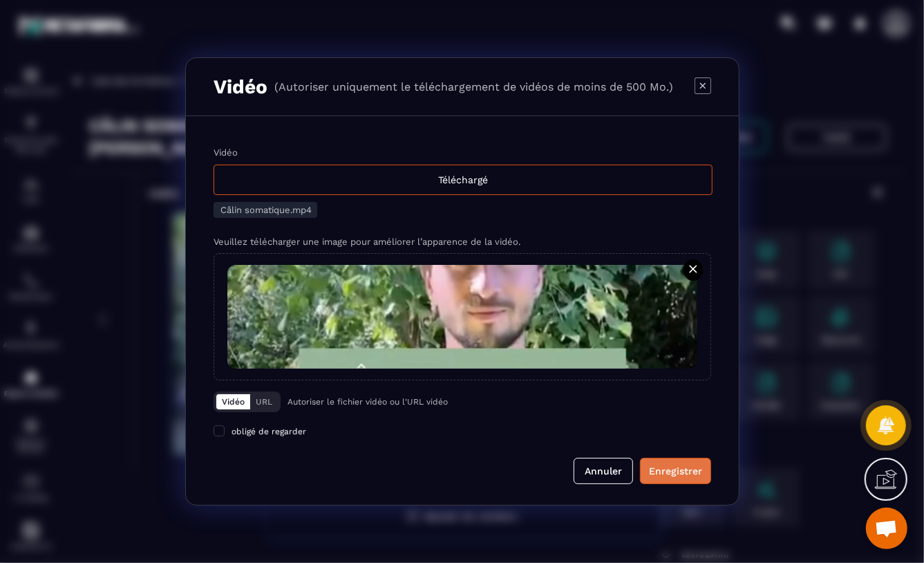 The width and height of the screenshot is (924, 563). What do you see at coordinates (603, 471) in the screenshot?
I see `button: Annuler` at bounding box center [603, 471].